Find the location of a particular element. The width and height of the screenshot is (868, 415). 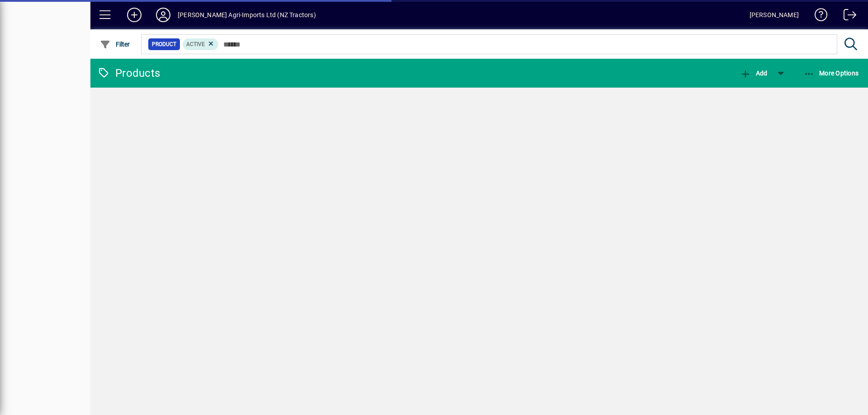

mat-chip: Activation Status: Active is located at coordinates (201, 44).